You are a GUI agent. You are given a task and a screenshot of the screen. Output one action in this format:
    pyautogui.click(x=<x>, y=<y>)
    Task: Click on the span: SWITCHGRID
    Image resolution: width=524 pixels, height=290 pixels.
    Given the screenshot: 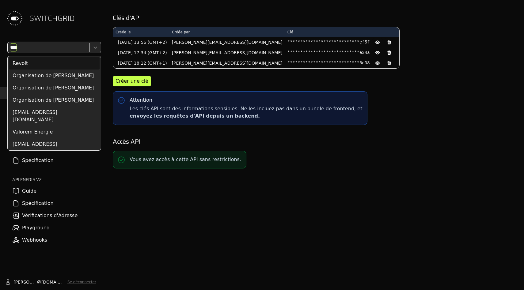 What is the action you would take?
    pyautogui.click(x=52, y=18)
    